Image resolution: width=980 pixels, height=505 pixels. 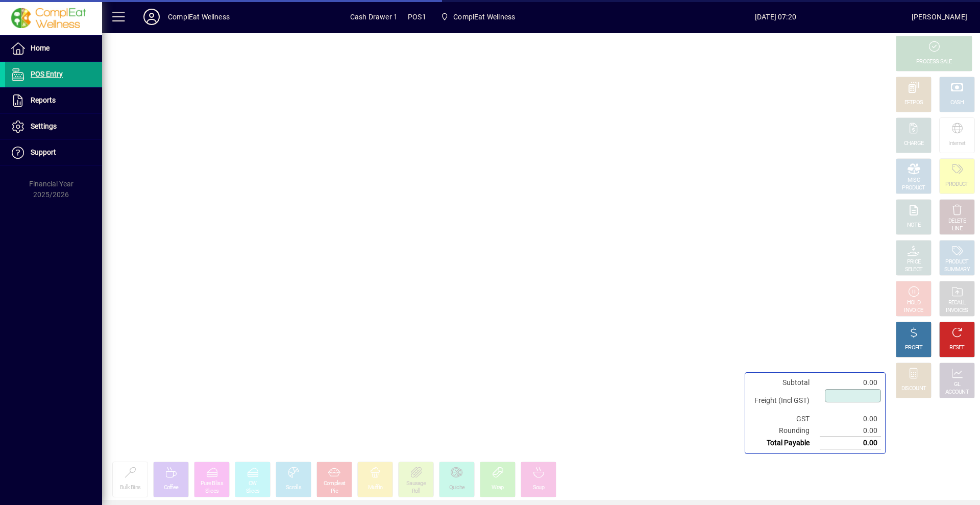 I want to click on div: DELETE, so click(x=957, y=221).